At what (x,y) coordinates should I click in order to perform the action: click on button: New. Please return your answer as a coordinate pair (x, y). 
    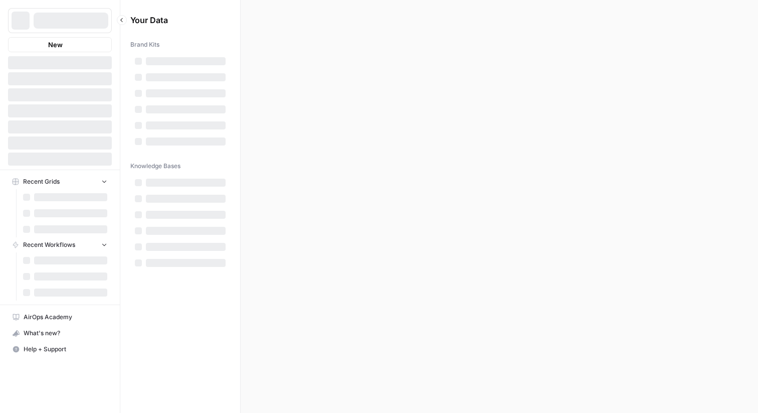
    Looking at the image, I should click on (60, 45).